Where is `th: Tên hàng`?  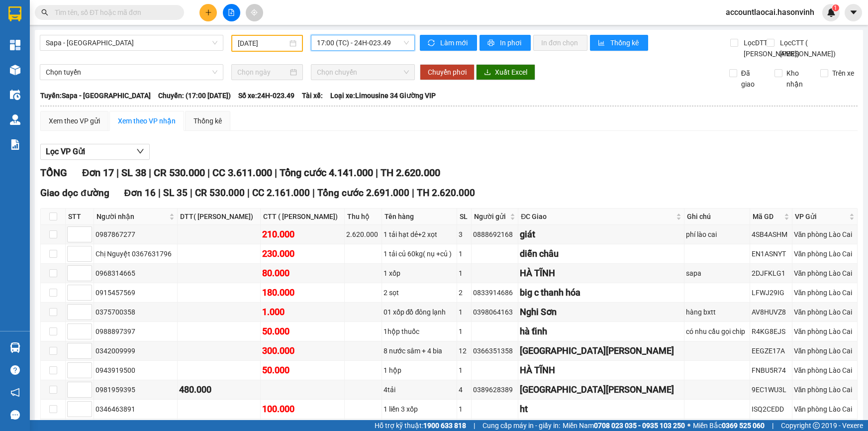
th: Tên hàng is located at coordinates (420, 217).